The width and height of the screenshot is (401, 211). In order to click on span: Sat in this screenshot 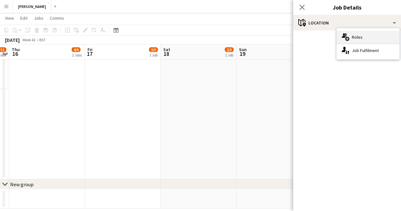, I will do `click(167, 49)`.